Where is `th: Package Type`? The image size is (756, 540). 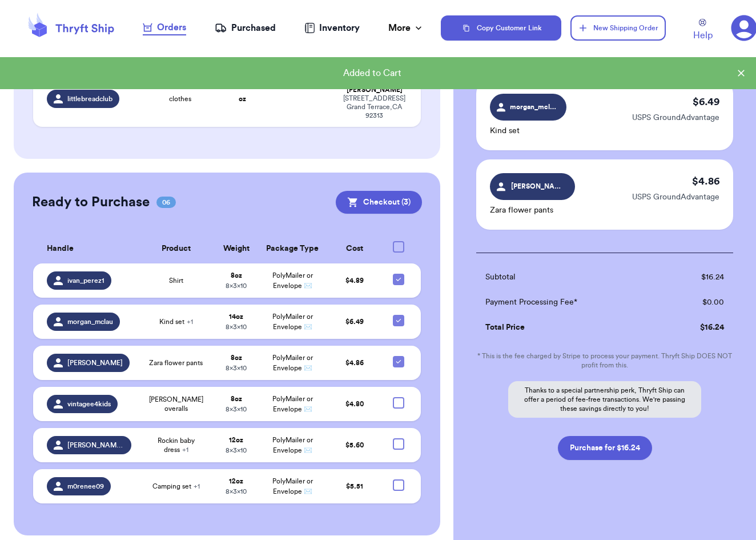
th: Package Type is located at coordinates (293, 248).